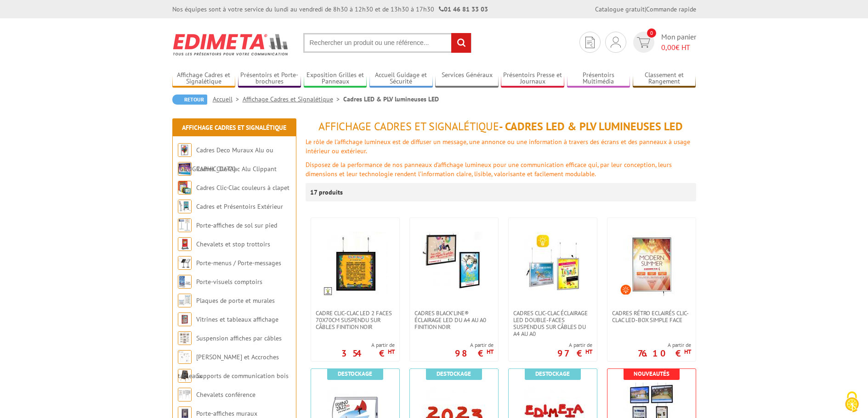 This screenshot has width=868, height=418. What do you see at coordinates (355, 320) in the screenshot?
I see `a: Cadre Clic-Clac LED 2 faces 70x70cm suspendu sur câbles finition noir` at bounding box center [355, 320].